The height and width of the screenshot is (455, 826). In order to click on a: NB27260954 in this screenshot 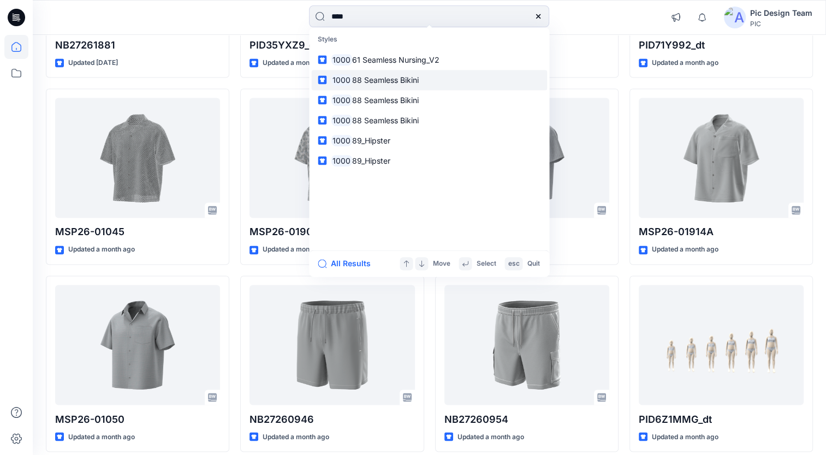, I will do `click(527, 345)`.